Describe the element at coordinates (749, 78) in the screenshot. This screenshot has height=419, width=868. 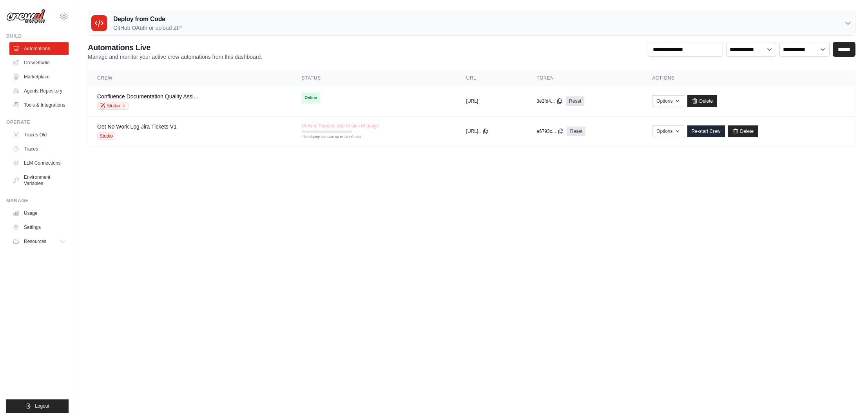
I see `th: Actions` at that location.